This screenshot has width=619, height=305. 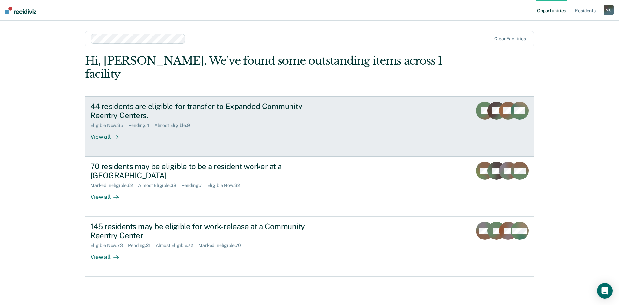 What do you see at coordinates (160, 185) in the screenshot?
I see `div: Almost Eligible : 38` at bounding box center [160, 185].